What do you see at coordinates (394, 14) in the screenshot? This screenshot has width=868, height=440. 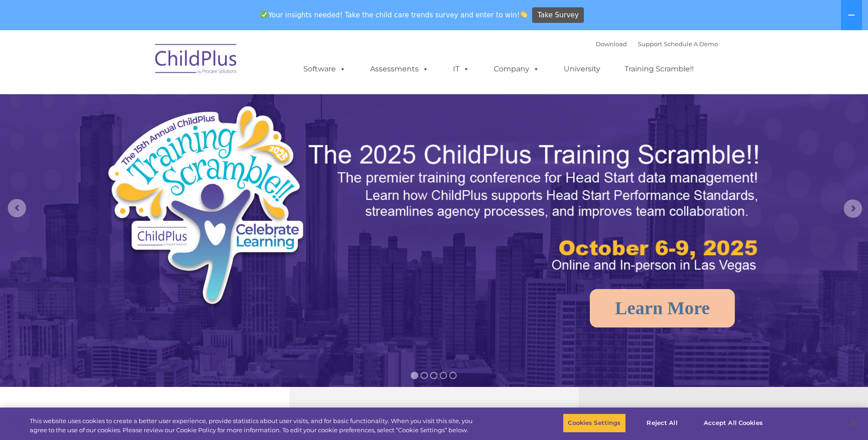 I see `span: Your insights needed! Take the child care trends survey and enter to win!` at bounding box center [394, 14].